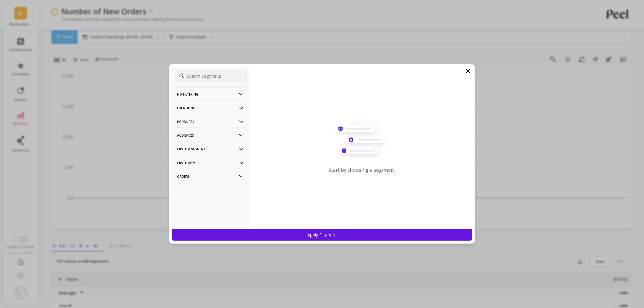 Image resolution: width=644 pixels, height=308 pixels. What do you see at coordinates (361, 170) in the screenshot?
I see `p: Start by choosing a segment` at bounding box center [361, 170].